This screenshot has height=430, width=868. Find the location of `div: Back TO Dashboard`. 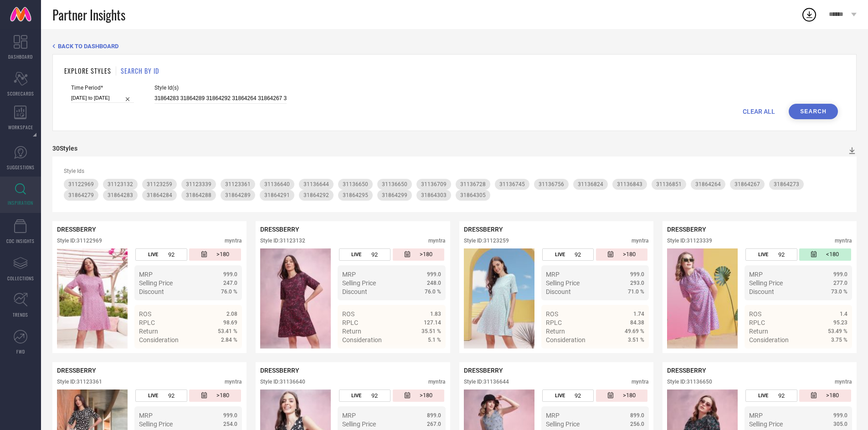

div: Back TO Dashboard is located at coordinates (454, 46).